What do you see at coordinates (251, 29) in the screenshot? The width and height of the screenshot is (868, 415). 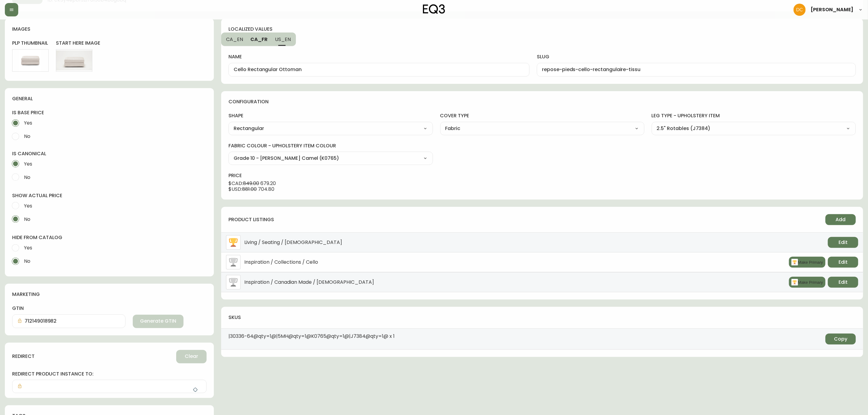 I see `h4: localized values` at bounding box center [251, 29].